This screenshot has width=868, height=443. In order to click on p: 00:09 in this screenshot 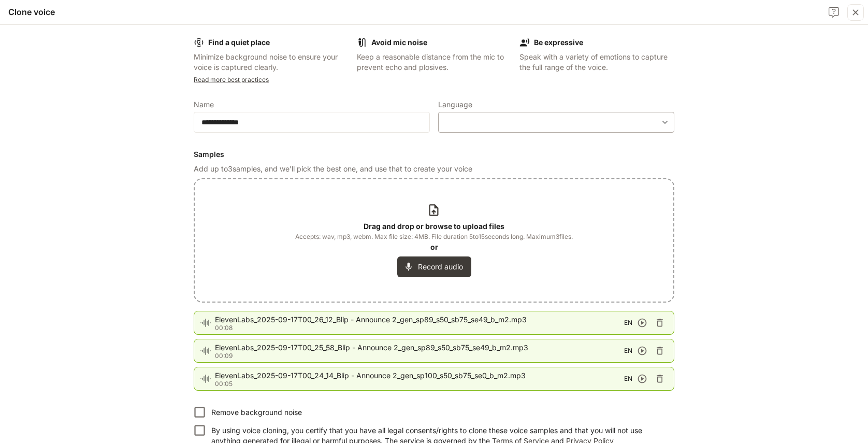, I will do `click(419, 356)`.